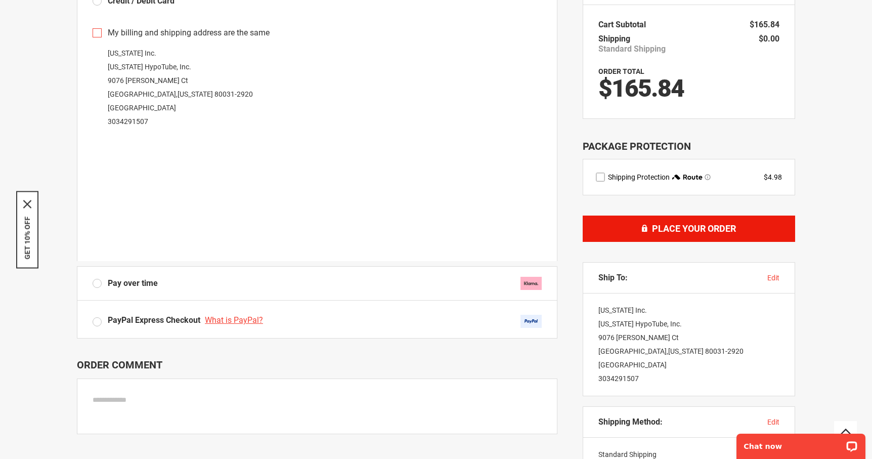  What do you see at coordinates (189, 33) in the screenshot?
I see `span: My billing and shipping address are the same` at bounding box center [189, 33].